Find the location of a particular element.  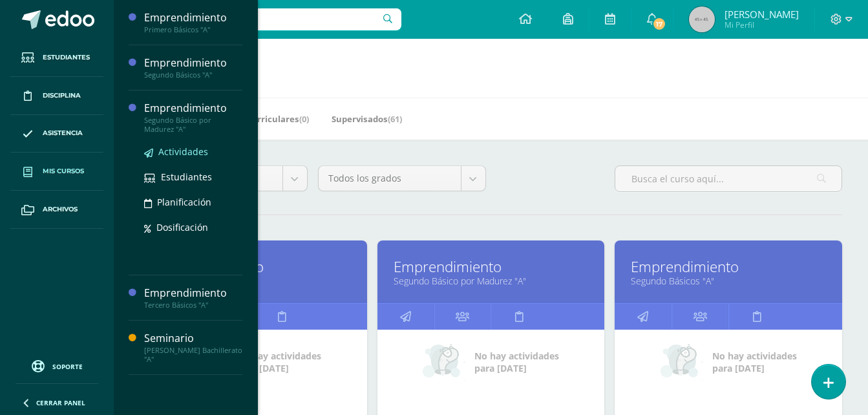

span: Archivos is located at coordinates (60, 209).